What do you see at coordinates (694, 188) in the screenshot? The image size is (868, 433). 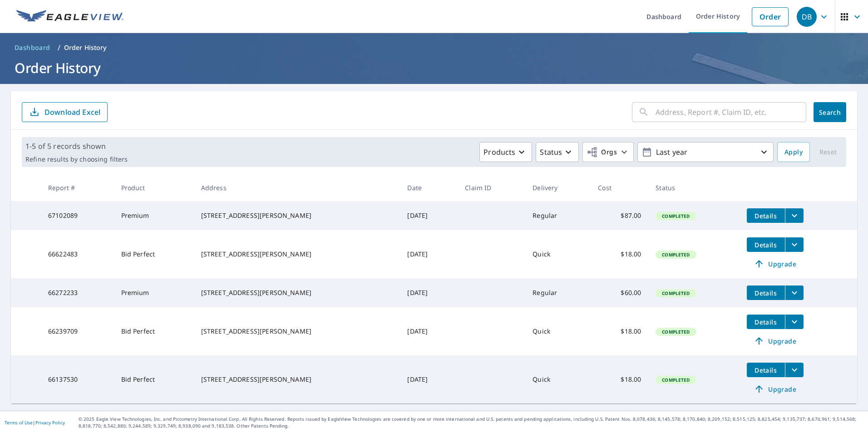 I see `th: Status` at bounding box center [694, 188].